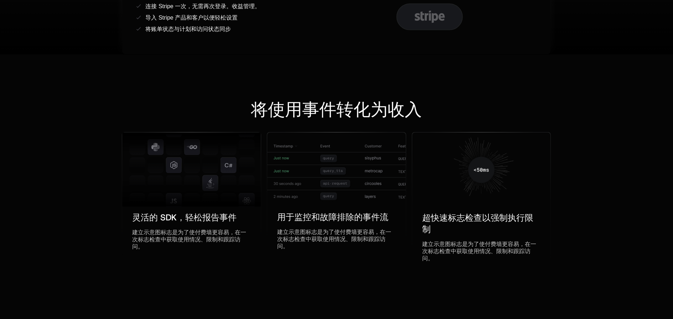 This screenshot has height=319, width=673. What do you see at coordinates (184, 218) in the screenshot?
I see `font: 灵活的 SDK，轻松报告事件` at bounding box center [184, 218].